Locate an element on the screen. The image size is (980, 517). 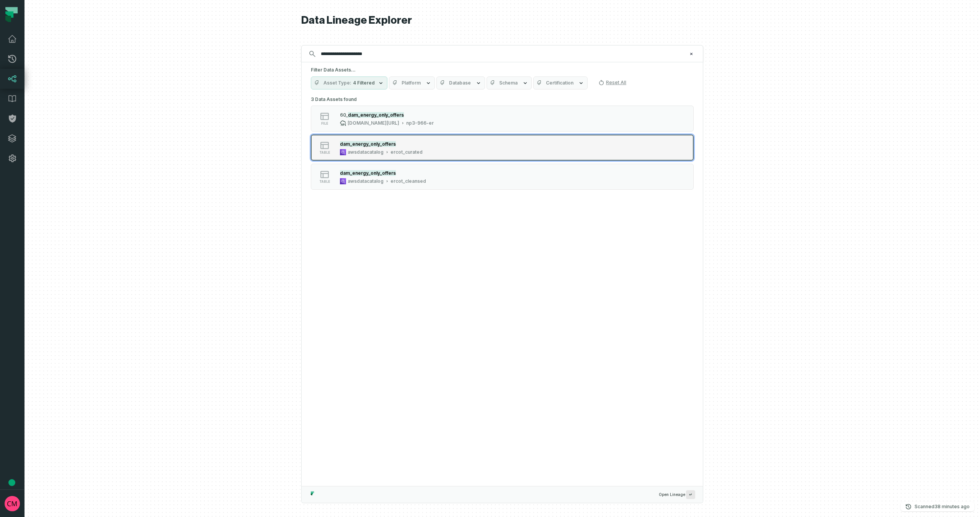
button: Reset All is located at coordinates (612, 83).